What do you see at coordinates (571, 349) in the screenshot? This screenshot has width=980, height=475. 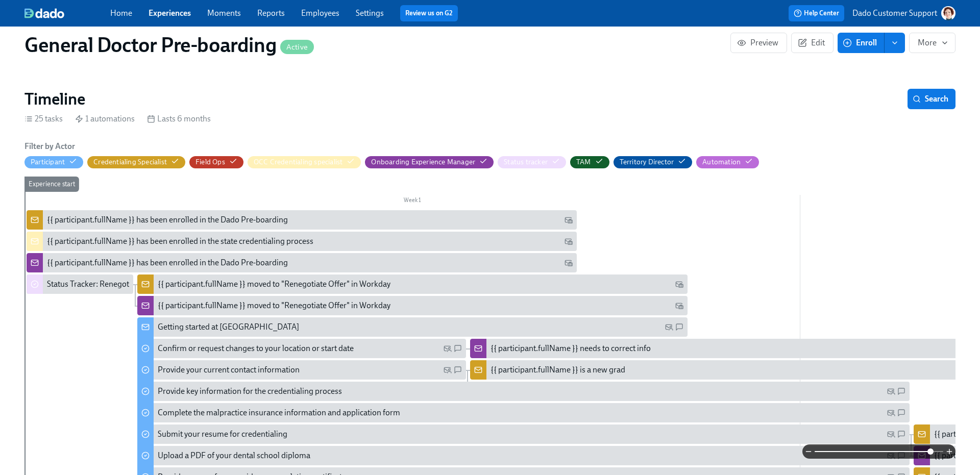 I see `div: {{ participant.fullName }} needs to correct info` at bounding box center [571, 349].